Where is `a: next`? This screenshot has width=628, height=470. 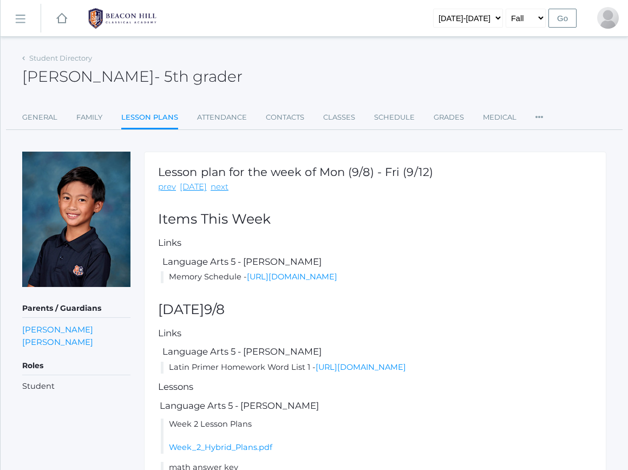 a: next is located at coordinates (219, 187).